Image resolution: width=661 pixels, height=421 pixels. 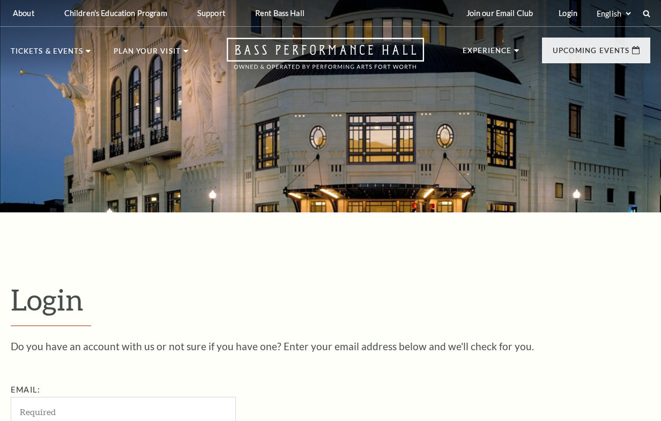 What do you see at coordinates (147, 54) in the screenshot?
I see `p: Plan Your Visit` at bounding box center [147, 54].